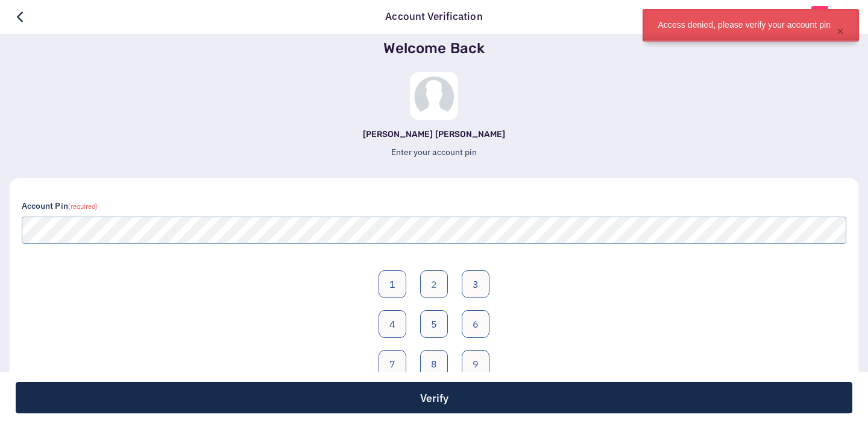  I want to click on button: 4, so click(392, 324).